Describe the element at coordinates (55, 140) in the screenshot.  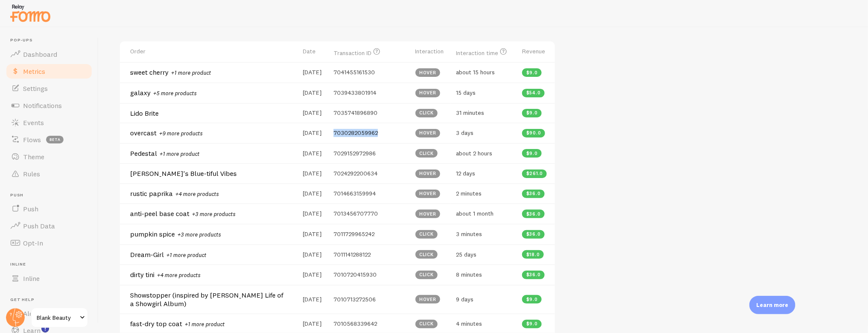
I see `span: beta` at that location.